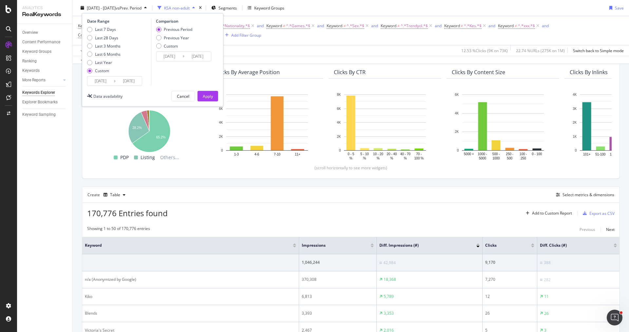 This screenshot has height=332, width=629. What do you see at coordinates (190, 279) in the screenshot?
I see `div: n/a (Anonymized by Google)` at bounding box center [190, 279].